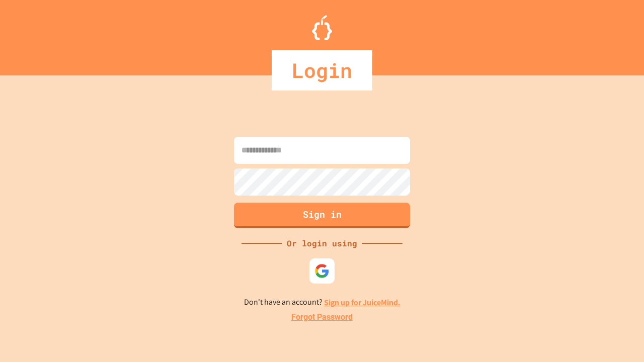  I want to click on p: Don't have an account?, so click(322, 302).